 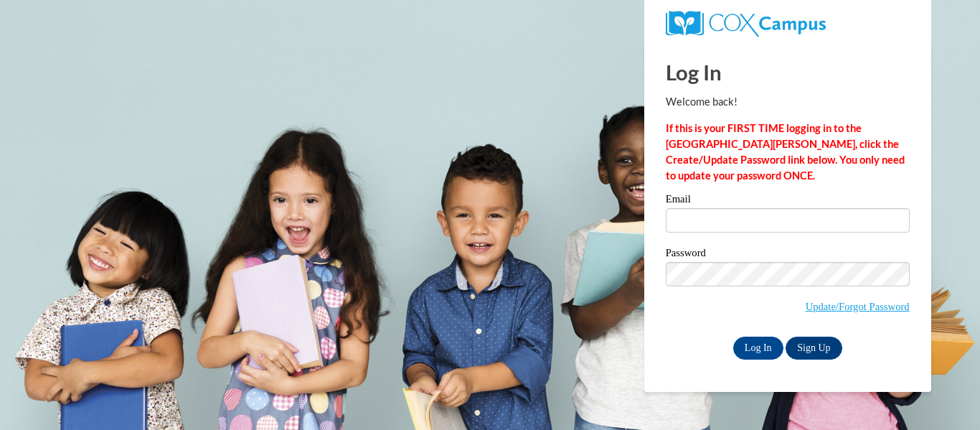 What do you see at coordinates (745, 24) in the screenshot?
I see `img: COX Campus` at bounding box center [745, 24].